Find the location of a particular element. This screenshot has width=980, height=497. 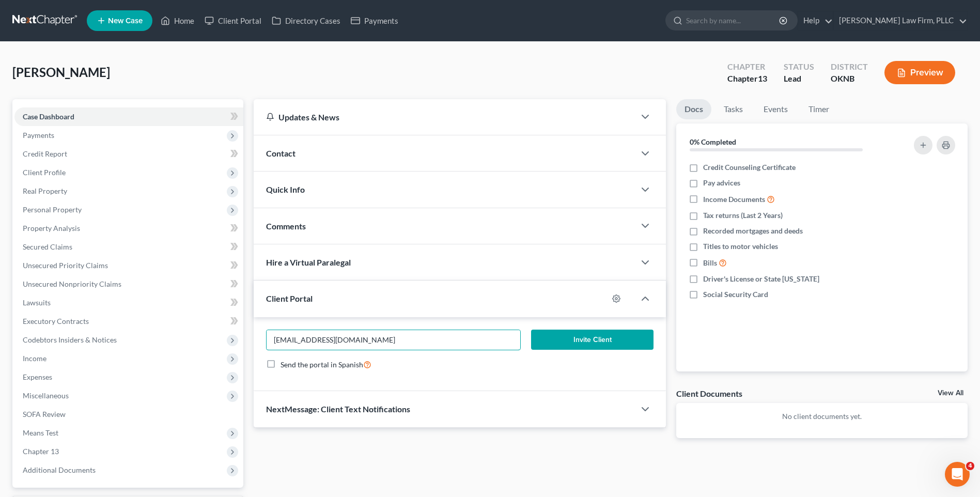

span: Titles to motor vehicles is located at coordinates (740, 247).